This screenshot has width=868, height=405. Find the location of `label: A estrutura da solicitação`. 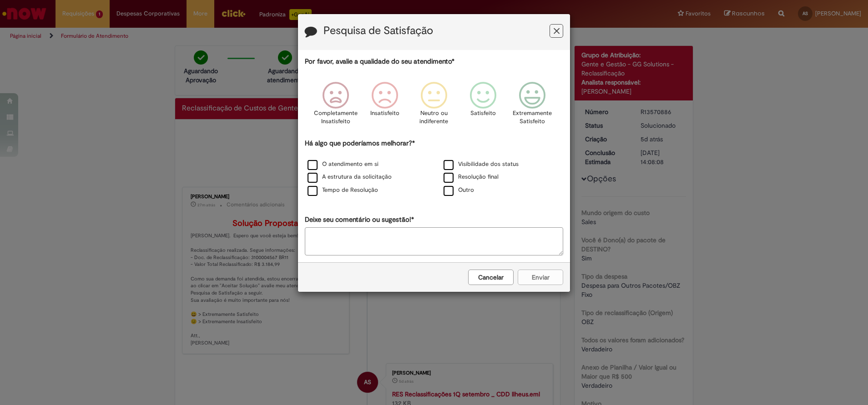

label: A estrutura da solicitação is located at coordinates (349, 177).